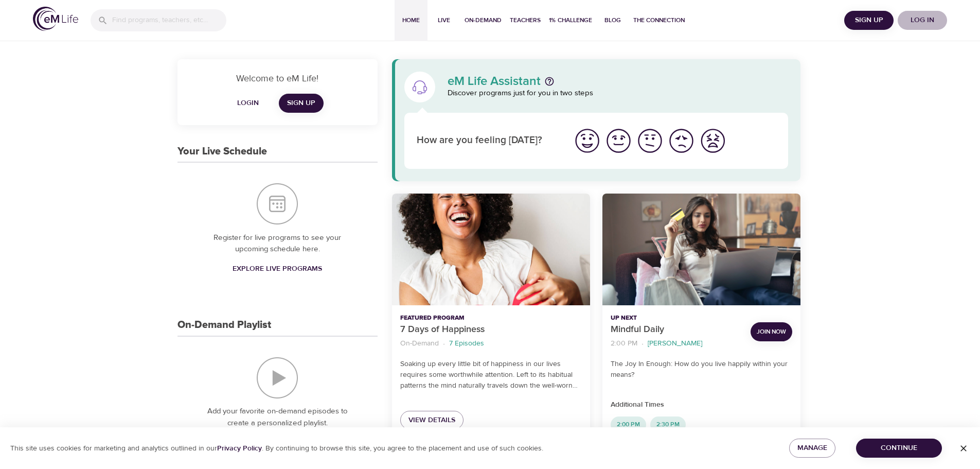  I want to click on p: Up Next, so click(676, 318).